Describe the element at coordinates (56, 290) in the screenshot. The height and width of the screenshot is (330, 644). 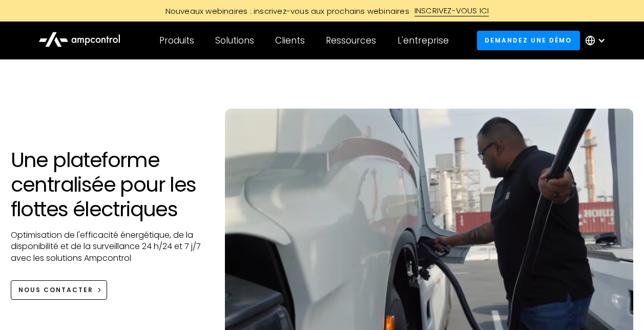
I see `div: NOUS CONTACTER` at that location.